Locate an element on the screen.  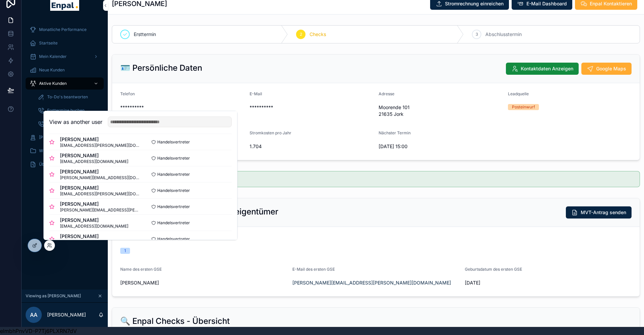
a: Neue Kunden is located at coordinates (64, 70).